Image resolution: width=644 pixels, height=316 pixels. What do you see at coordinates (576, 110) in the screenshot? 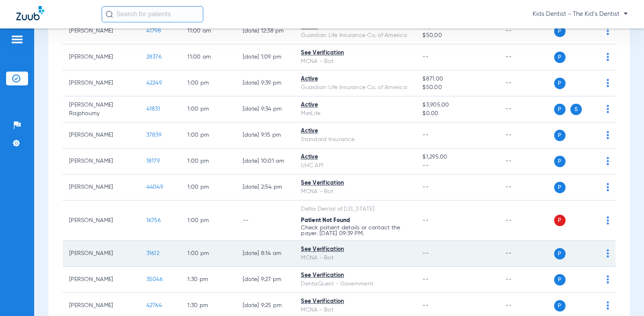
I see `span: S` at bounding box center [576, 110].